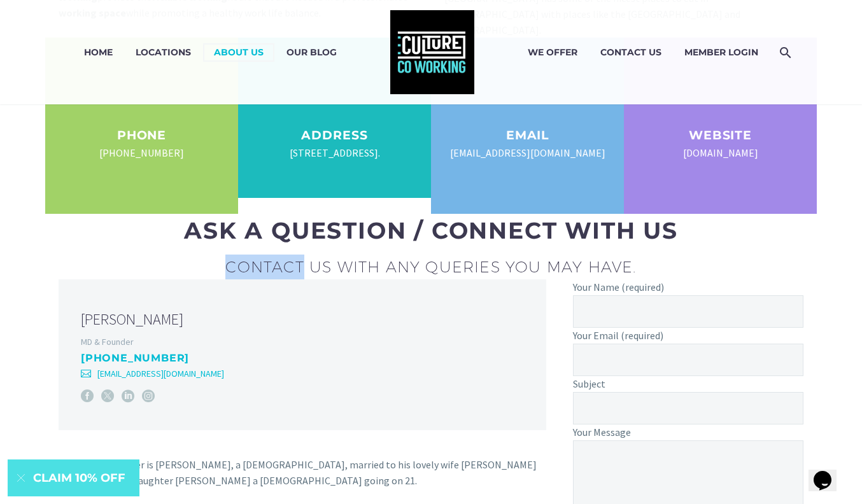 The image size is (862, 504). What do you see at coordinates (689, 395) in the screenshot?
I see `label: Subject` at bounding box center [689, 395].